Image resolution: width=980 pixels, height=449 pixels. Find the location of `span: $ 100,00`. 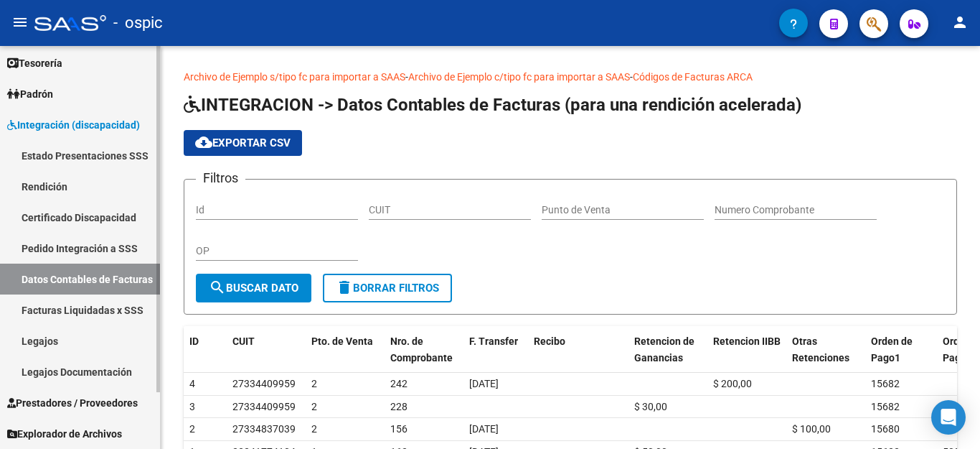

span: $ 100,00 is located at coordinates (811, 429).